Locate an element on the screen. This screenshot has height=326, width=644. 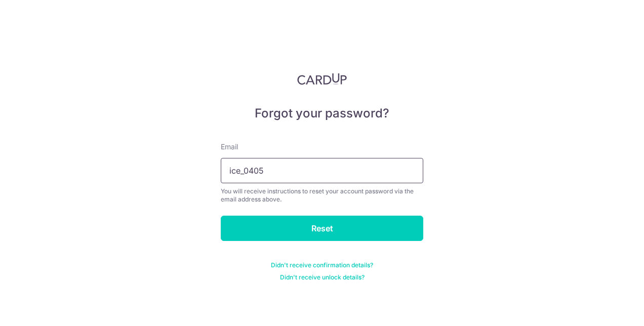
a: Didn't receive unlock details? is located at coordinates (322, 277).